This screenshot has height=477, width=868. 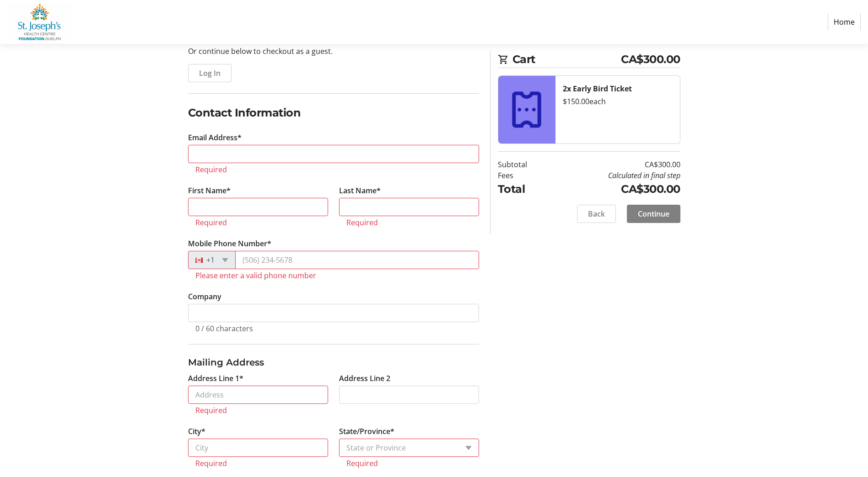 I want to click on img: St. Joseph's Health Centre Foundation Guelph's Logo, so click(x=40, y=22).